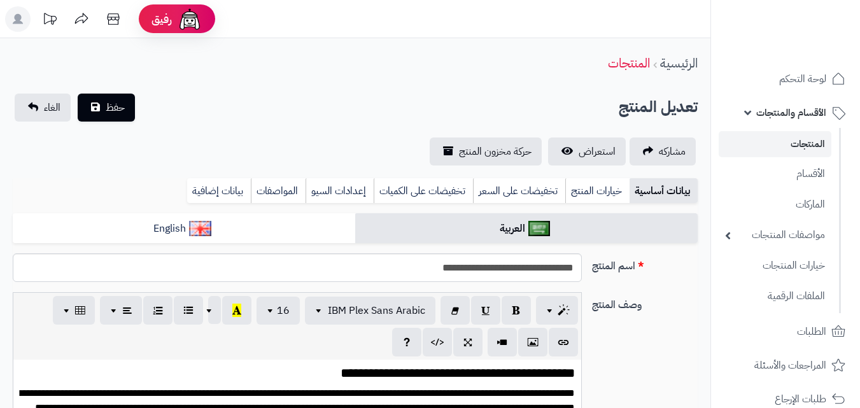 The image size is (860, 408). Describe the element at coordinates (200, 228) in the screenshot. I see `img: English` at that location.